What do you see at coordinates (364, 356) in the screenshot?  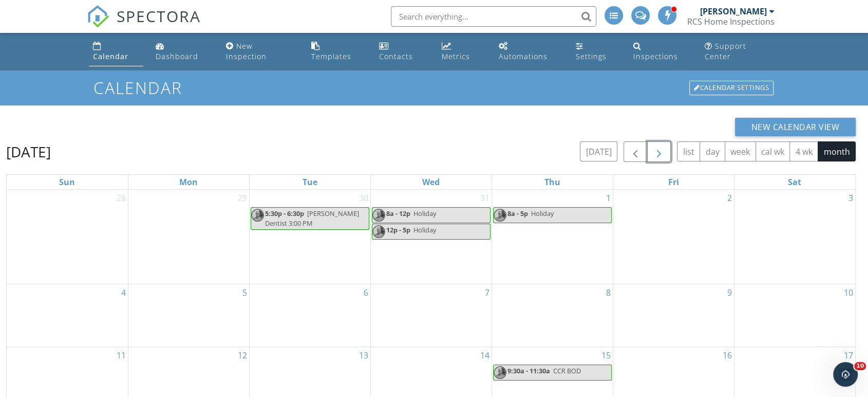 I see `a: Go to January 13, 2026` at bounding box center [364, 356].